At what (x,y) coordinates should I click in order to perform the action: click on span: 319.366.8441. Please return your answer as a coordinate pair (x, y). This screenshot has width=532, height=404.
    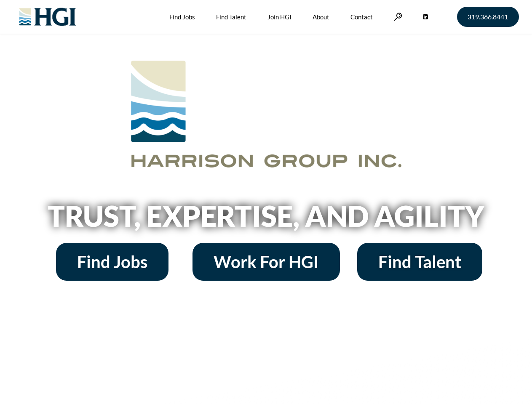
    Looking at the image, I should click on (487, 17).